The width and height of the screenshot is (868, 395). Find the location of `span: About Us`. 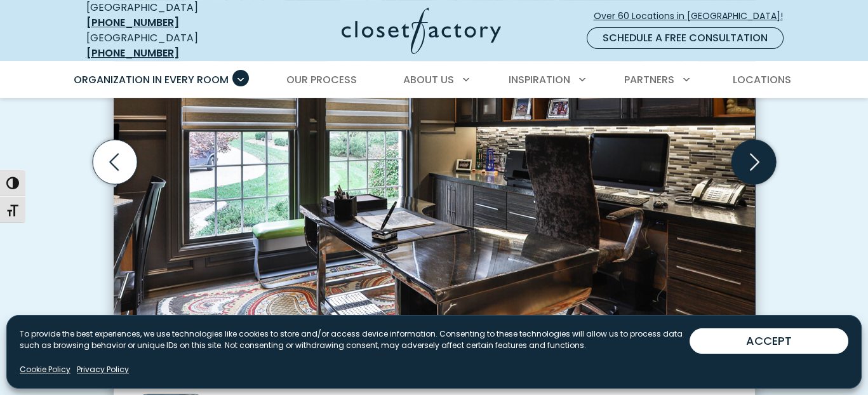

span: About Us is located at coordinates (428, 80).